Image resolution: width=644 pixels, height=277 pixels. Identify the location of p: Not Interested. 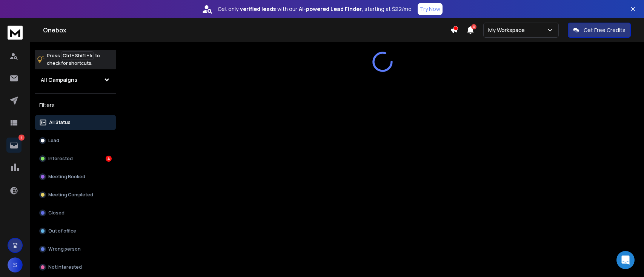
(65, 267).